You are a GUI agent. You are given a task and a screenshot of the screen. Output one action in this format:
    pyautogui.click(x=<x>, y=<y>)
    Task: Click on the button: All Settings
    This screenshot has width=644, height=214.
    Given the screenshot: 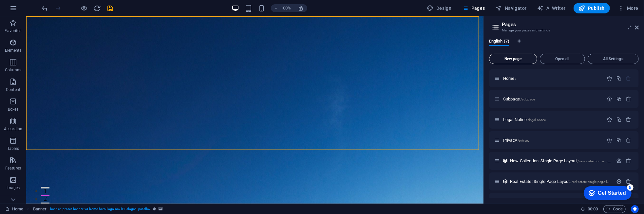 What is the action you would take?
    pyautogui.click(x=613, y=59)
    